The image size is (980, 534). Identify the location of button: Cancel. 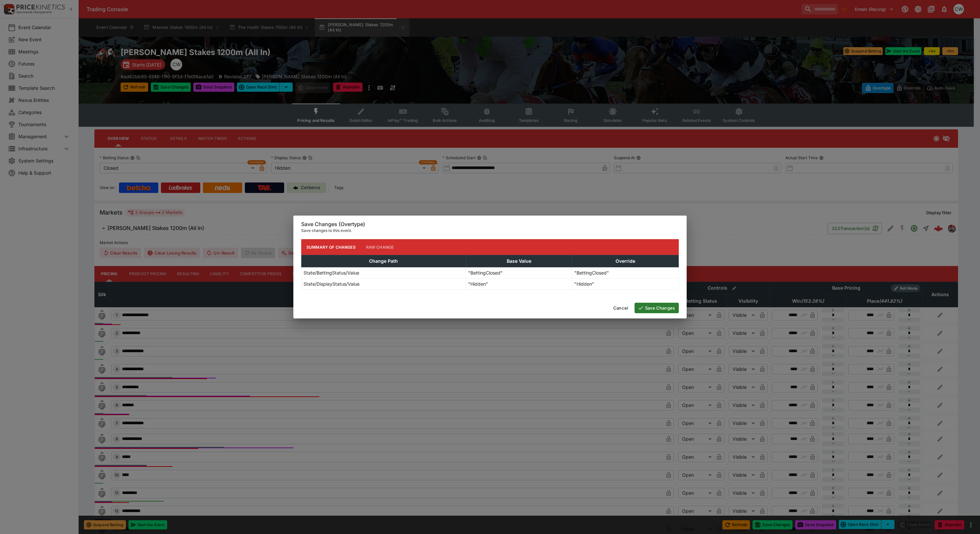
(620, 308).